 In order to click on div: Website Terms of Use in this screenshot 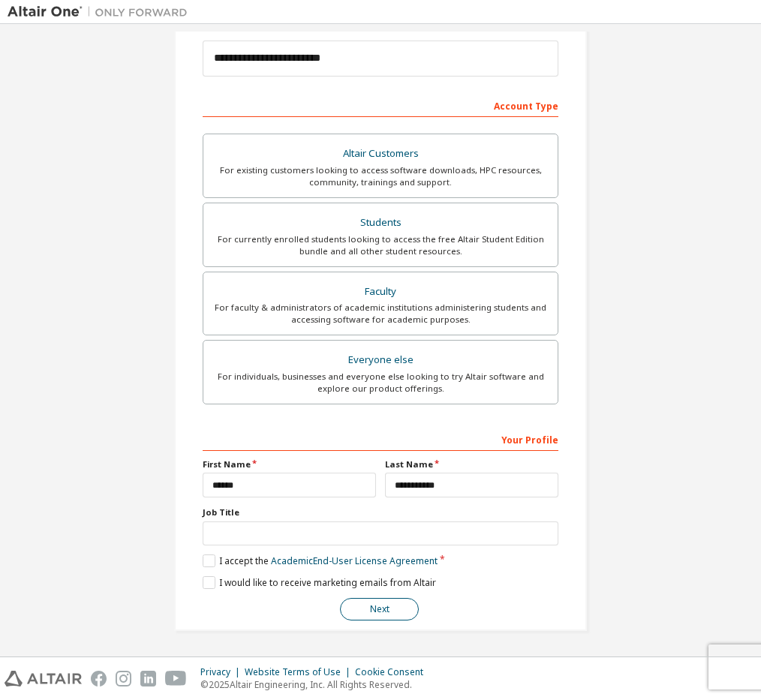, I will do `click(299, 673)`.